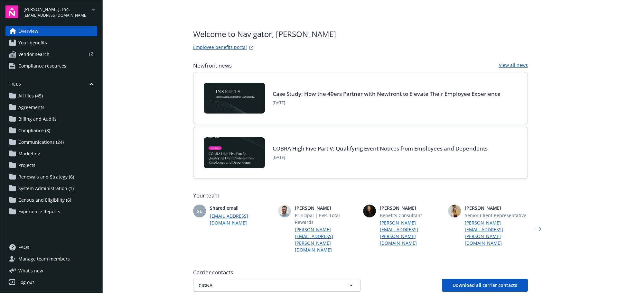 Image resolution: width=618 pixels, height=293 pixels. Describe the element at coordinates (234, 98) in the screenshot. I see `a: Card Image - INSIGHTS copy.png` at that location.